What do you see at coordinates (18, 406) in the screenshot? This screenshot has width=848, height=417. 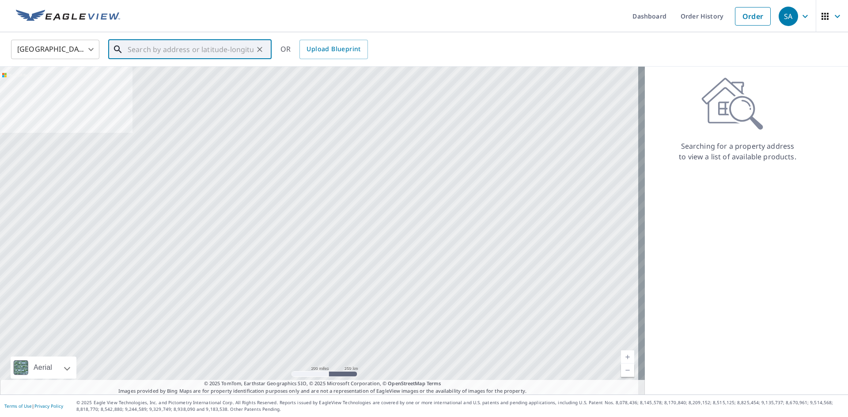 I see `a: Terms of Use` at bounding box center [18, 406].